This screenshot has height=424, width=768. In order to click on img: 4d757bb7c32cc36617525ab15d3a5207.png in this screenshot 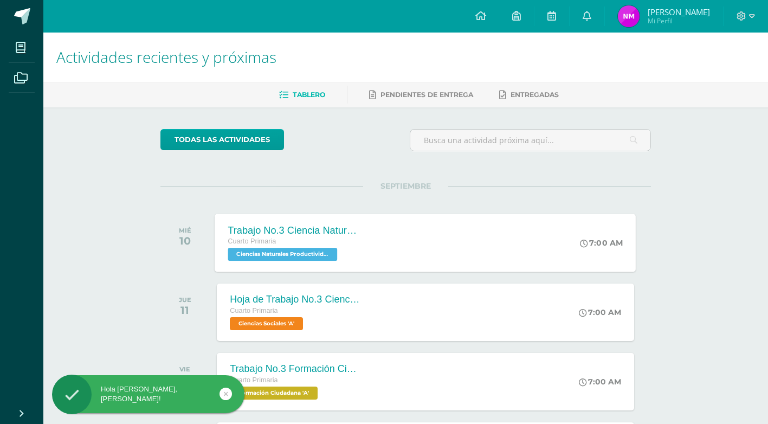, I will do `click(629, 16)`.